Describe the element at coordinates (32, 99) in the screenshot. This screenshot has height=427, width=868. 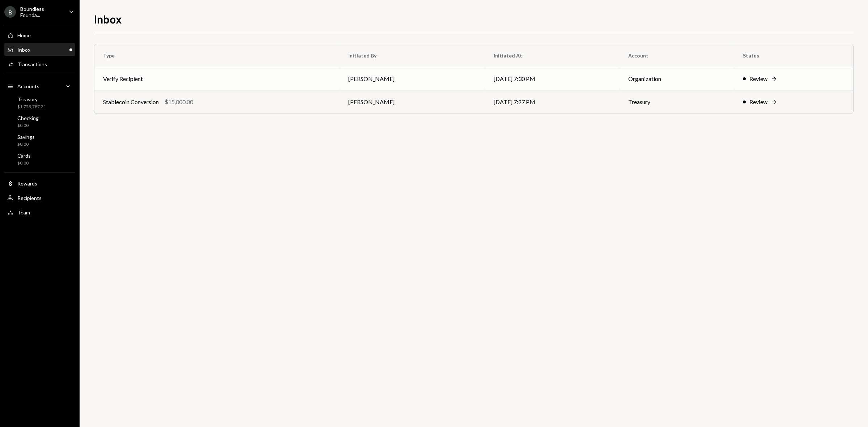
I see `div: Treasury` at that location.